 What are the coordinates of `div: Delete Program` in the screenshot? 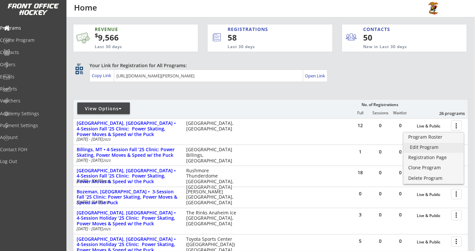 It's located at (433, 178).